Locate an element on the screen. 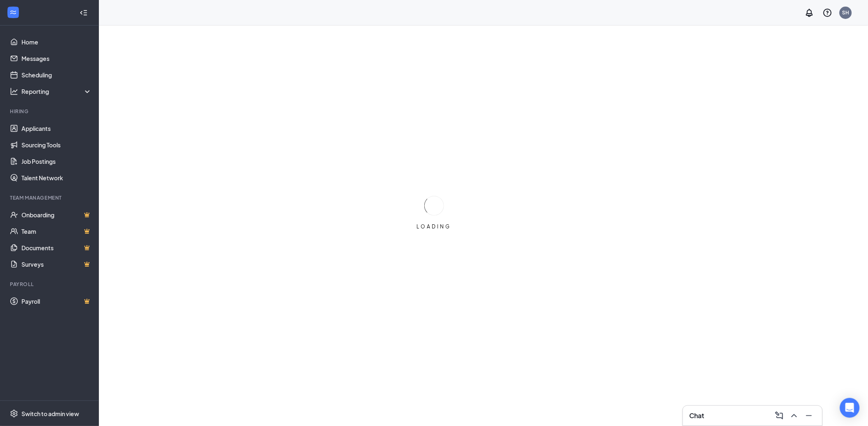 The height and width of the screenshot is (426, 868). div: SH is located at coordinates (846, 12).